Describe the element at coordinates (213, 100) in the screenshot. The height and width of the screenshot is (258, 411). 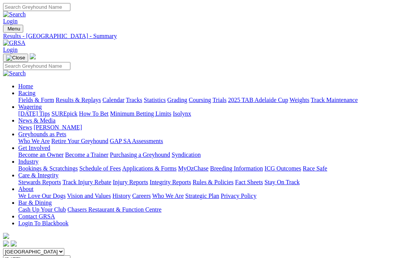
I see `div: Racing` at that location.